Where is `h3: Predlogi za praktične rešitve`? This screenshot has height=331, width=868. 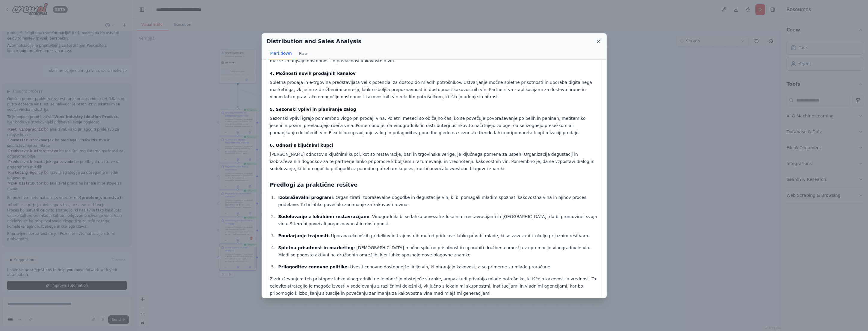
h3: Predlogi za praktične rešitve is located at coordinates (434, 185).